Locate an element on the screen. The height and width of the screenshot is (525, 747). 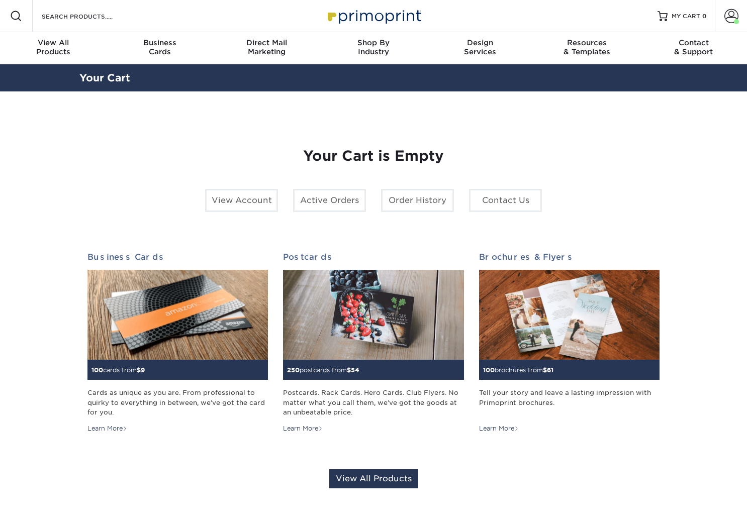
div: Industry is located at coordinates (373, 47).